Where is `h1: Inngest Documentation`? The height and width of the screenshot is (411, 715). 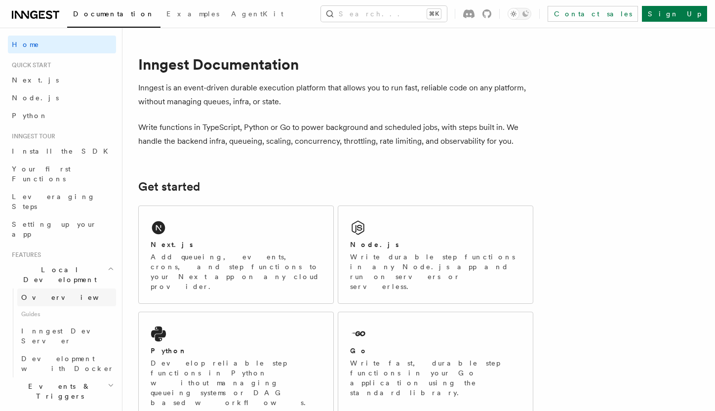
h1: Inngest Documentation is located at coordinates (336, 64).